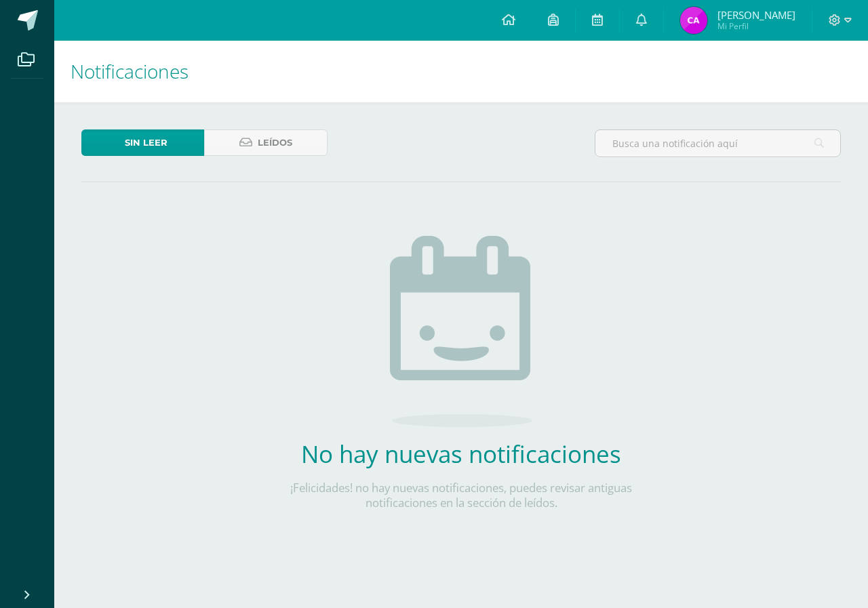 Image resolution: width=868 pixels, height=608 pixels. Describe the element at coordinates (693, 20) in the screenshot. I see `img: 386326765ab7d4a173a90e2fe536d655.png` at that location.